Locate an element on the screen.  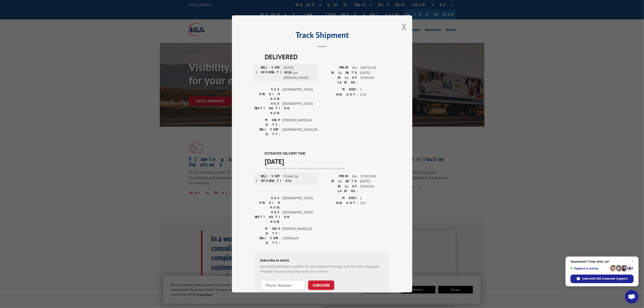
span: Picked Up is located at coordinates (299, 179).